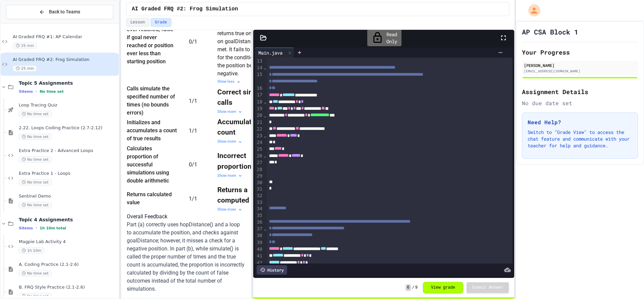  I want to click on strong: Incorrect proportion calc, so click(242, 161).